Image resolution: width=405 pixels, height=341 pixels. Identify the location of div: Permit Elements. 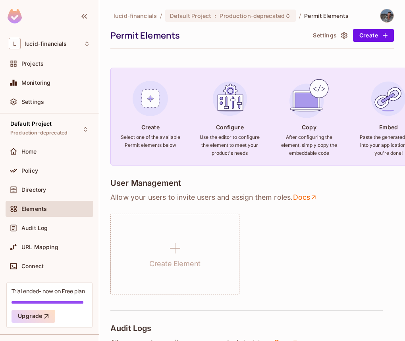
(208, 35).